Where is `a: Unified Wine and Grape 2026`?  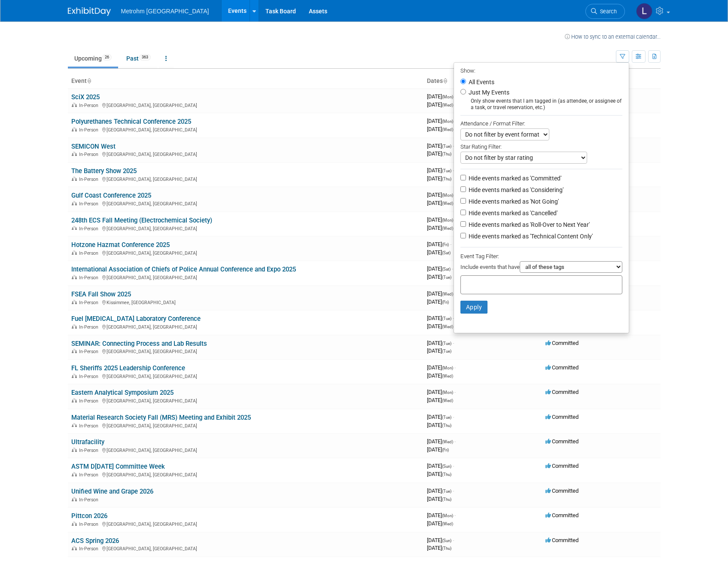
a: Unified Wine and Grape 2026 is located at coordinates (112, 491).